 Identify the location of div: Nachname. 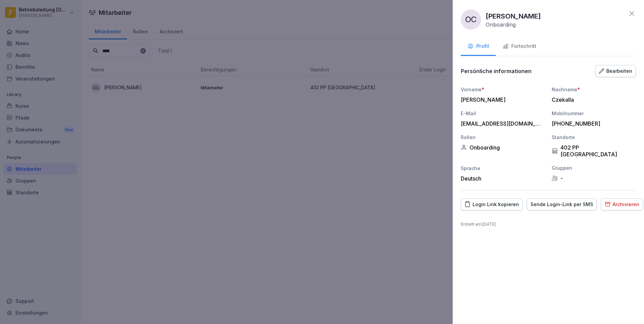
(594, 89).